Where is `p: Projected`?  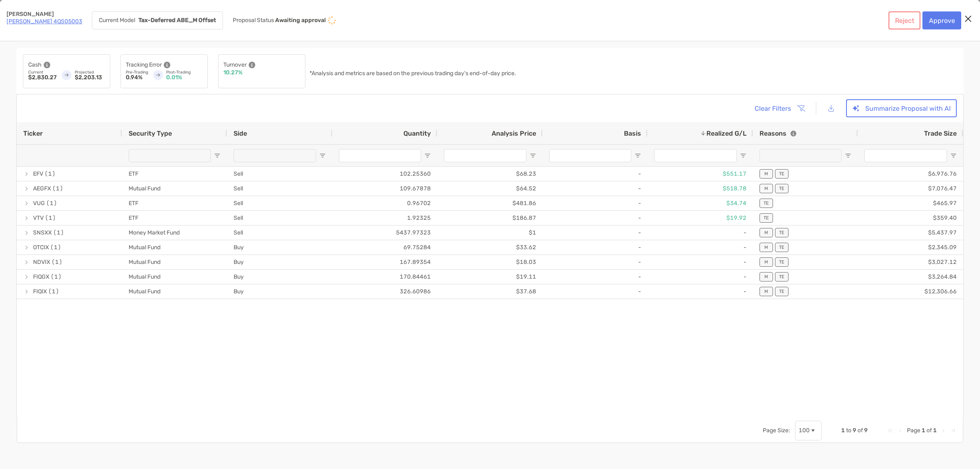
p: Projected is located at coordinates (90, 72).